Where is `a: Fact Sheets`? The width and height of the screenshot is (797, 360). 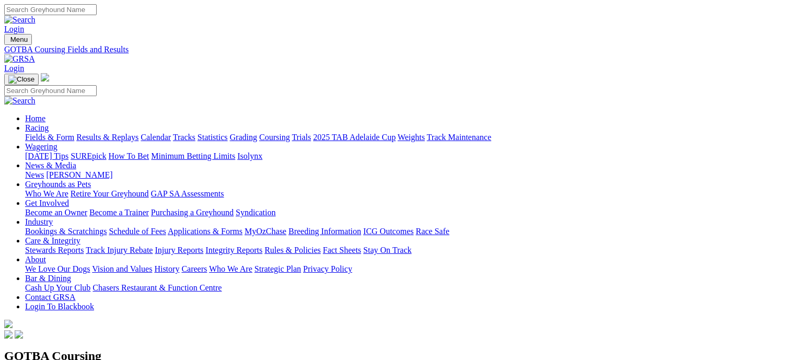 a: Fact Sheets is located at coordinates (342, 250).